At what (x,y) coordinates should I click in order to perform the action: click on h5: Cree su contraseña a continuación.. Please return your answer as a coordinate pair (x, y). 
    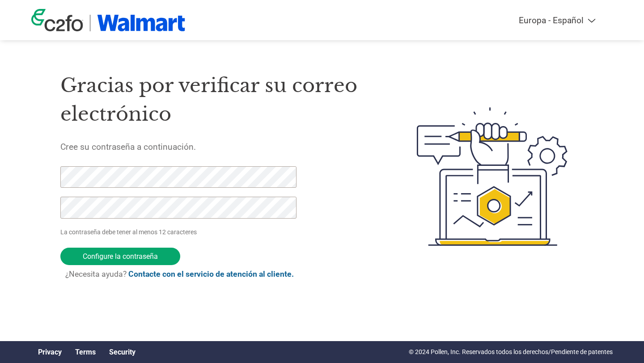
    Looking at the image, I should click on (217, 147).